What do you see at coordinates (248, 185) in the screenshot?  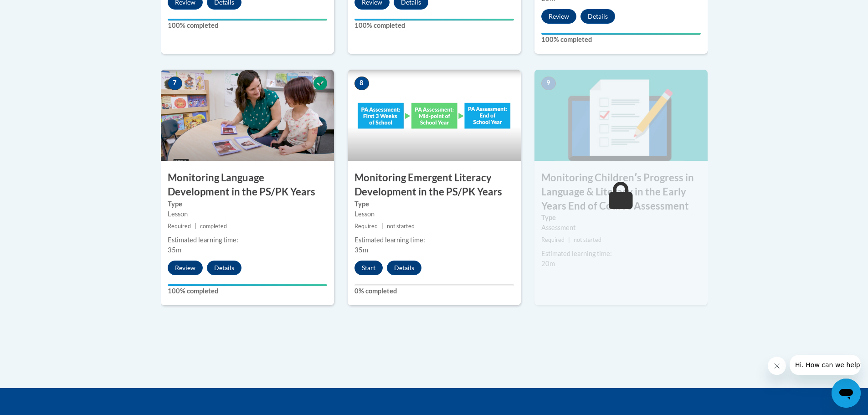 I see `h3: Monitoring Language Development in the PS/PK Years` at bounding box center [248, 185].